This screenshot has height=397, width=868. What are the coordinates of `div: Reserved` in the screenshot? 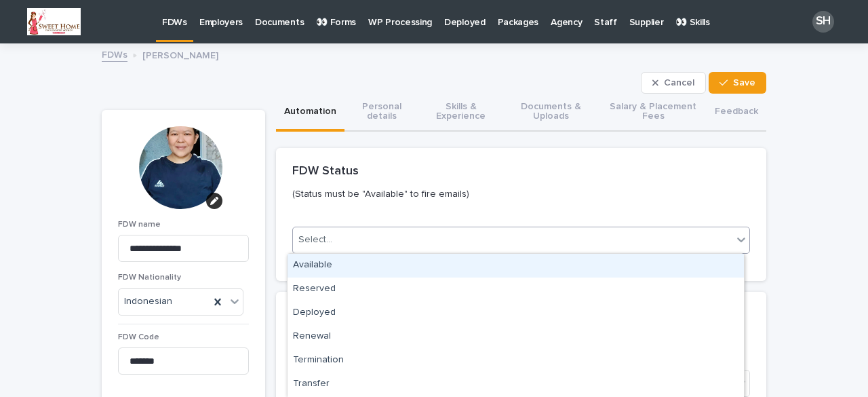 It's located at (516, 289).